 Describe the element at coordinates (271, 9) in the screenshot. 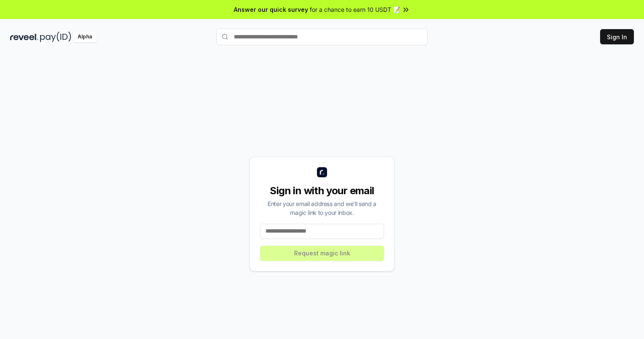

I see `span: Answer our quick survey` at that location.